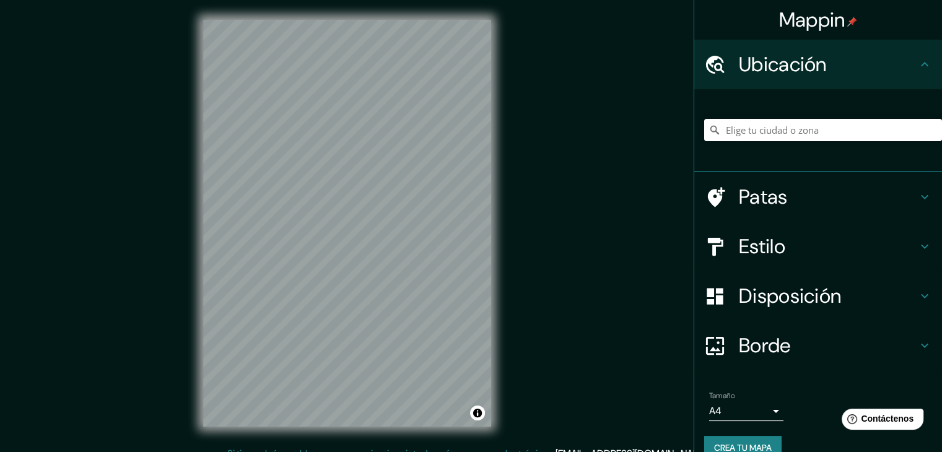 The image size is (942, 452). What do you see at coordinates (721, 396) in the screenshot?
I see `font: Tamaño` at bounding box center [721, 396].